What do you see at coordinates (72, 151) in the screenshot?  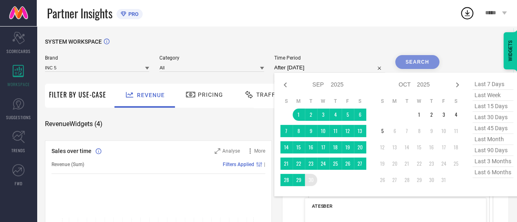 I see `span: Sales over time` at bounding box center [72, 151].